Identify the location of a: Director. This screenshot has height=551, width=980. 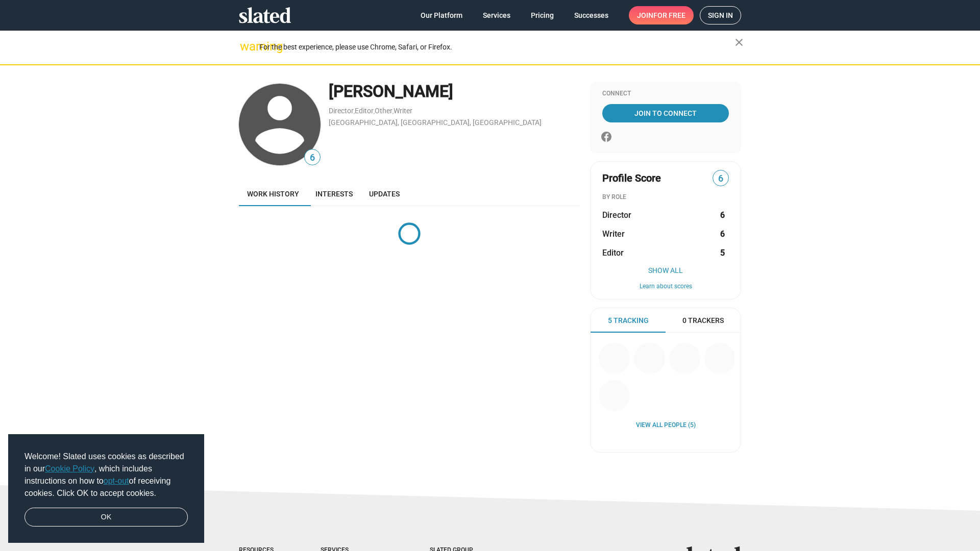
(341, 111).